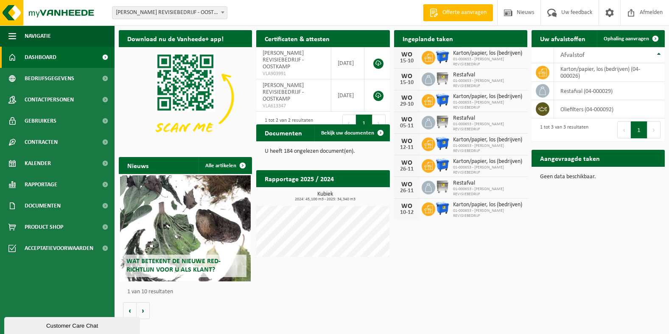  I want to click on h2: Aangevraagde taken, so click(570, 158).